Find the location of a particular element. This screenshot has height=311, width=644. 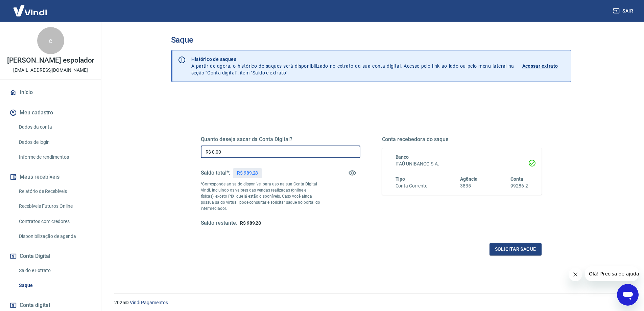

h5: Saldo restante: is located at coordinates (219, 223).